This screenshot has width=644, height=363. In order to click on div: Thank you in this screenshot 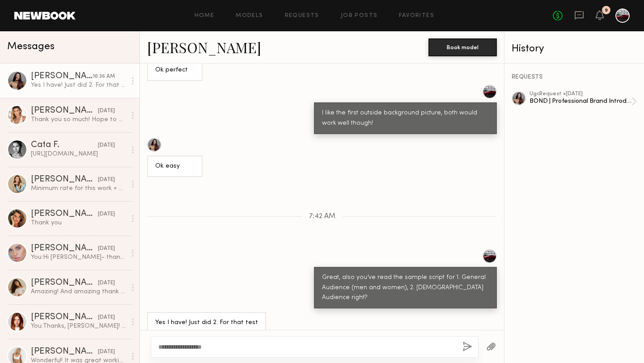, I will do `click(78, 223)`.